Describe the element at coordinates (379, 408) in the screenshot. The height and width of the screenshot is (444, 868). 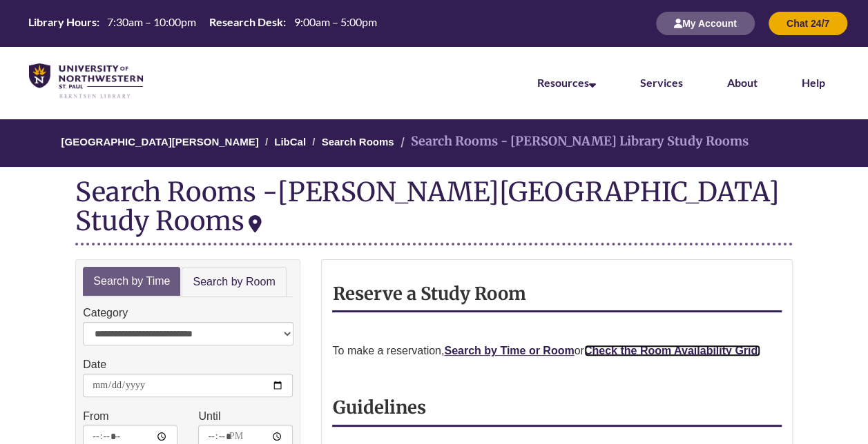
I see `strong: Guidelines` at that location.